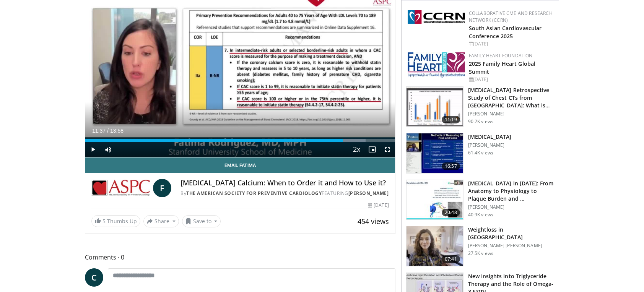  Describe the element at coordinates (108, 149) in the screenshot. I see `button: Mute` at that location.